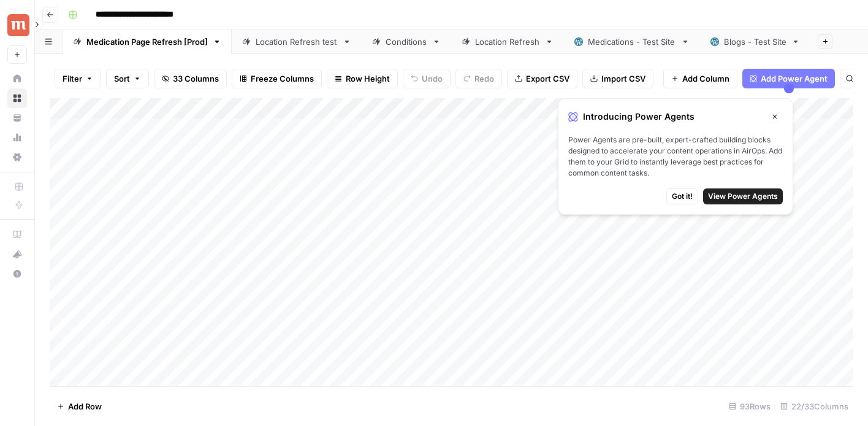 Image resolution: width=868 pixels, height=426 pixels. I want to click on button: Freeze Columns, so click(277, 78).